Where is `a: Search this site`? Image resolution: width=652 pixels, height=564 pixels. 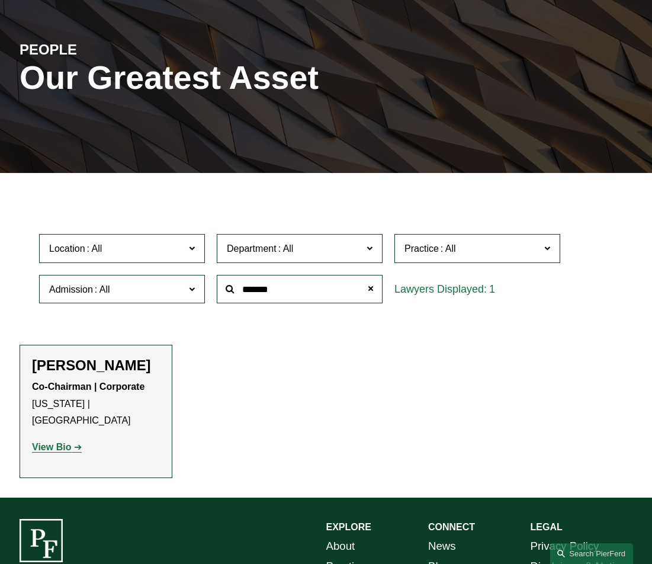 a: Search this site is located at coordinates (592, 553).